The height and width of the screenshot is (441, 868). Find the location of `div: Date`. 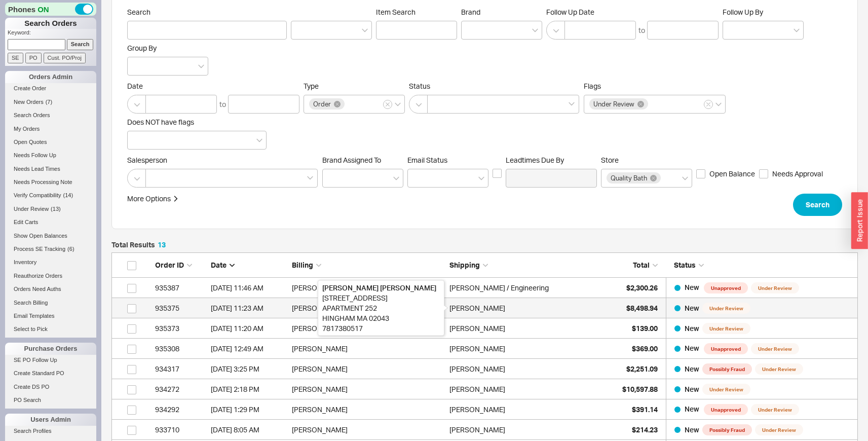

div: Date is located at coordinates (249, 265).